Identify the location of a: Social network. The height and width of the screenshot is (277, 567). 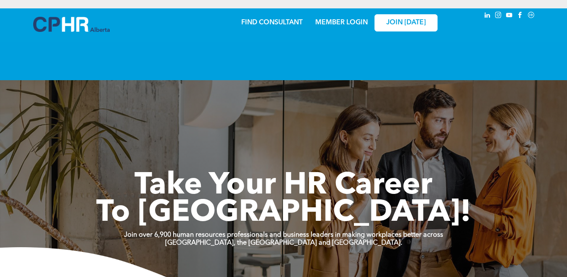
(531, 16).